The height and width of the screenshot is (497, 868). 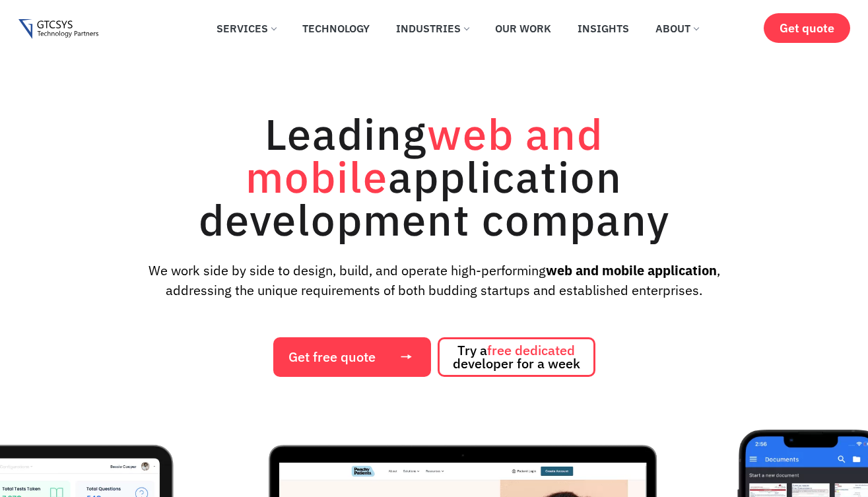 What do you see at coordinates (516, 357) in the screenshot?
I see `a: Try afree dedicated developer for a week` at bounding box center [516, 357].